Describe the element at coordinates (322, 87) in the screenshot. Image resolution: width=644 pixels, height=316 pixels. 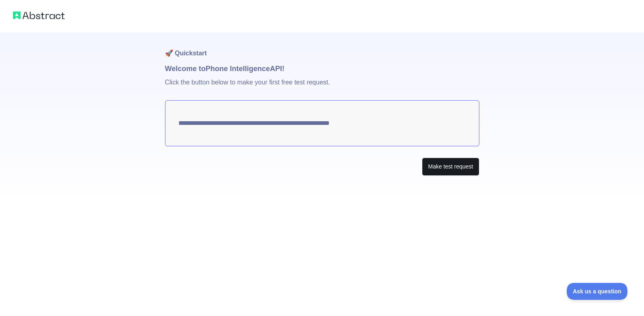
I see `p: Click the button below to make your first free test request.` at that location.